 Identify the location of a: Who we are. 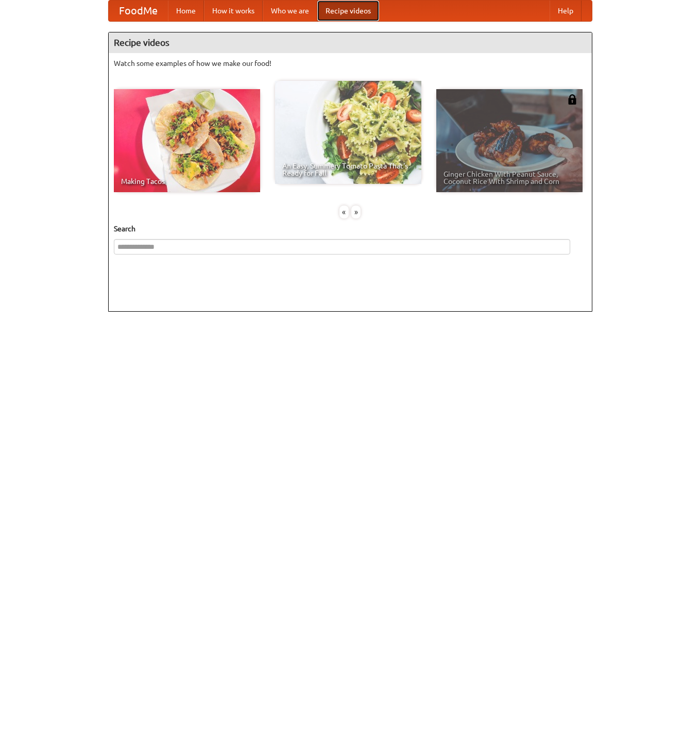
(290, 11).